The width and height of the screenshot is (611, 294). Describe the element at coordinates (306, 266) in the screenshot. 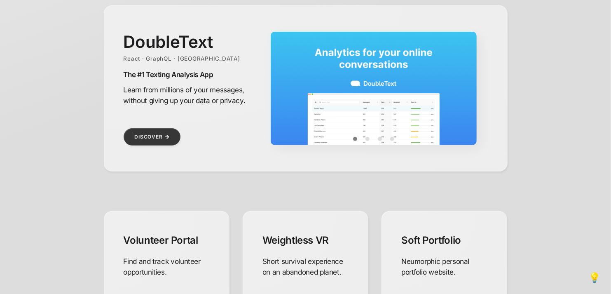

I see `p: Short survival experience on an abandoned planet.` at that location.